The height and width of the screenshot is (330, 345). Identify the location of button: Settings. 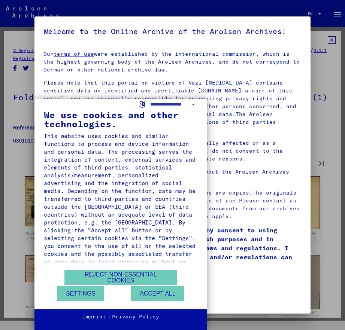
(81, 294).